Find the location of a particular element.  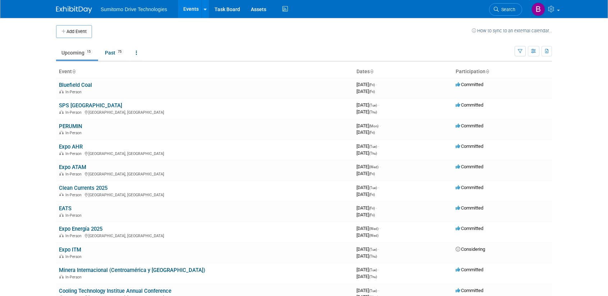

a: Expo ATAM is located at coordinates (73, 167).